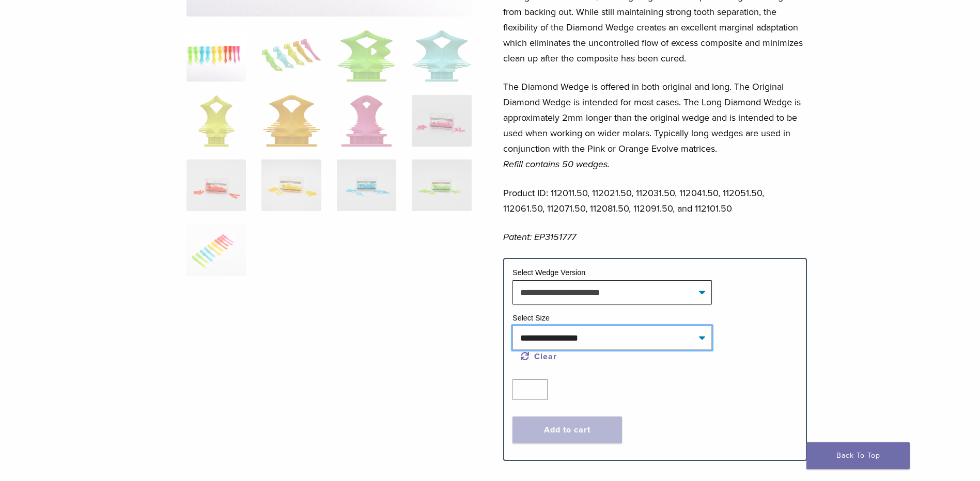 The width and height of the screenshot is (980, 481). I want to click on p: Product ID: 112011.50, 112021.50, 112031.50, 112041.50, 112051.50, 112061.50, 112071.50, 112081.5..., so click(655, 200).